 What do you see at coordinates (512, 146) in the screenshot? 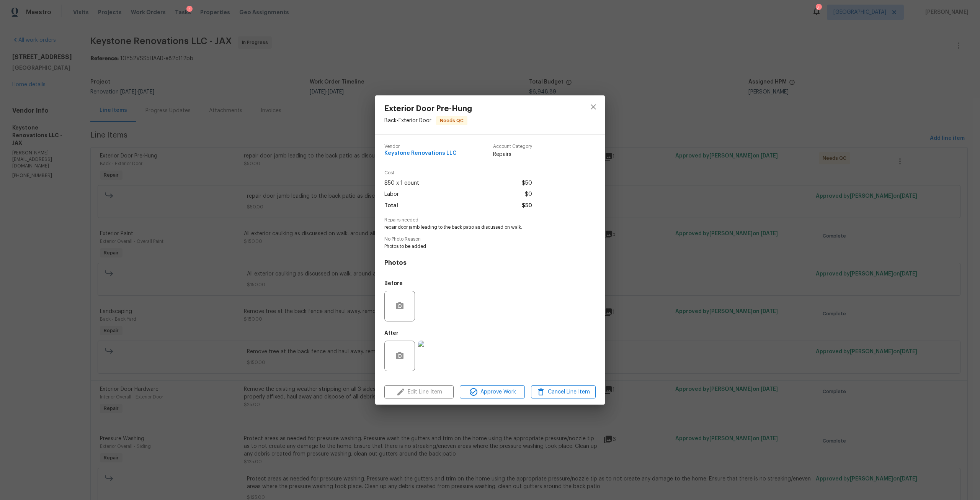
I see `span: Account Category` at bounding box center [512, 146].